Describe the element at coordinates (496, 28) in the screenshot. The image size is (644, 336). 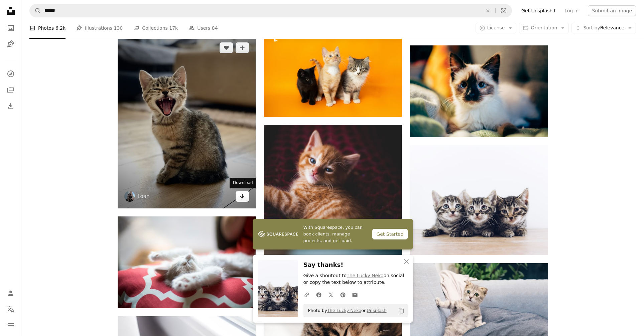
I see `button: License` at that location.